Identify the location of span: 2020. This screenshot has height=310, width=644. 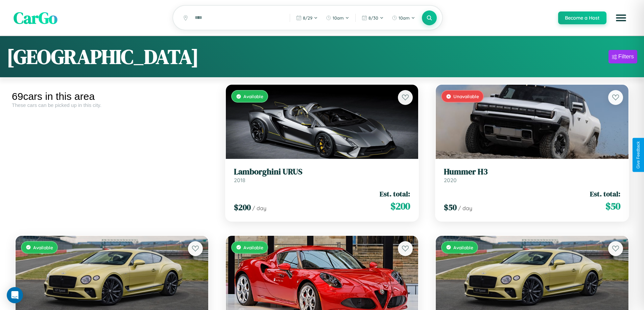
(450, 180).